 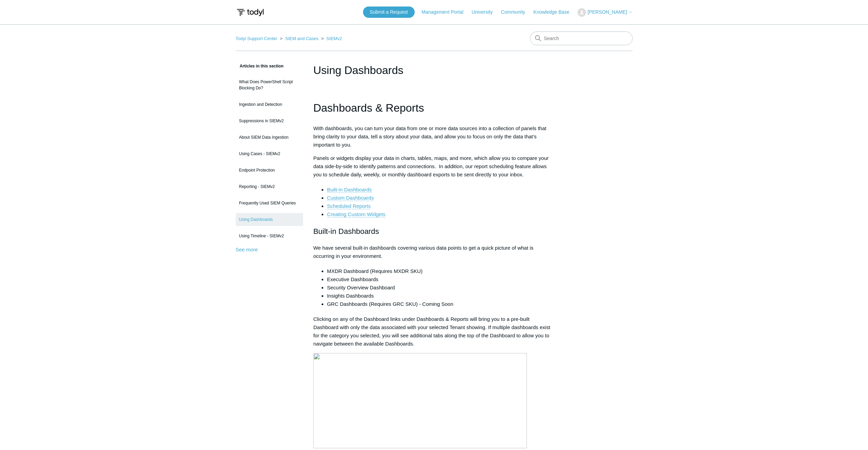 What do you see at coordinates (434, 231) in the screenshot?
I see `h2: Built-in Dashboards` at bounding box center [434, 231].